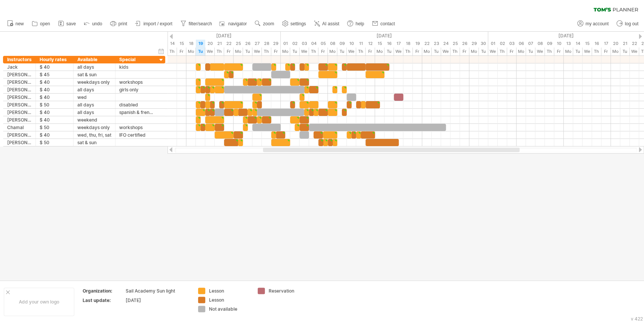 This screenshot has width=644, height=322. What do you see at coordinates (97, 24) in the screenshot?
I see `span: undo` at bounding box center [97, 24].